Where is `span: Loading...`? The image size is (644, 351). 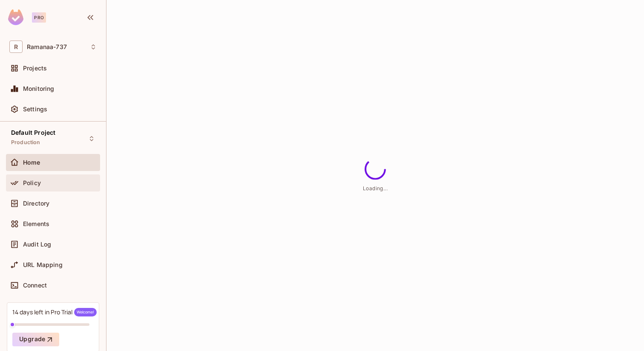
span: Loading... is located at coordinates (375, 188).